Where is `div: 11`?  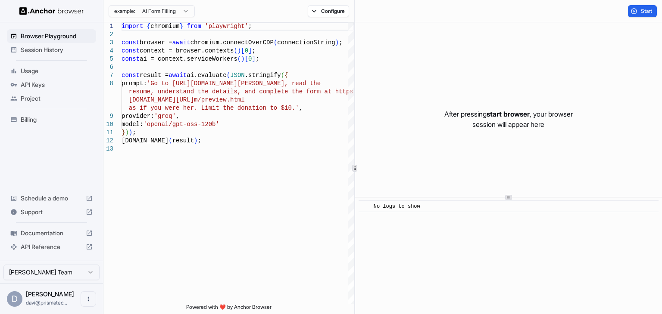 div: 11 is located at coordinates (108, 133).